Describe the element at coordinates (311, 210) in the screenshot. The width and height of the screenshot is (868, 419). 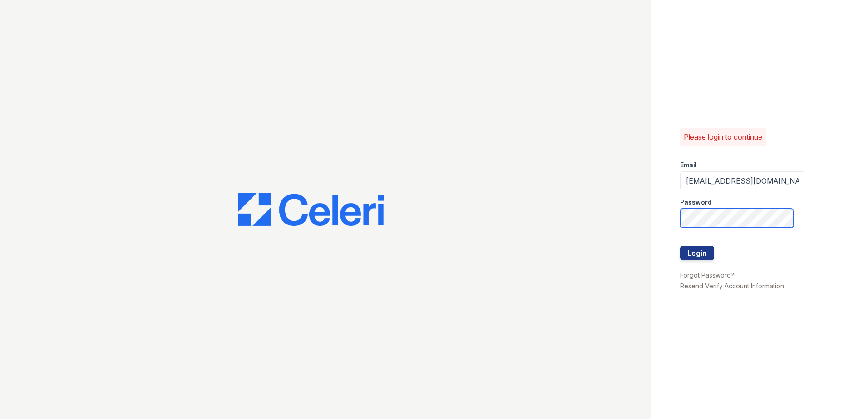
I see `img: CE_Logo_Blue-a8612792a0a2168367f1c8372b55b34899dd931a85d93a1a3d3e32e68fde9ad4.png` at that location.